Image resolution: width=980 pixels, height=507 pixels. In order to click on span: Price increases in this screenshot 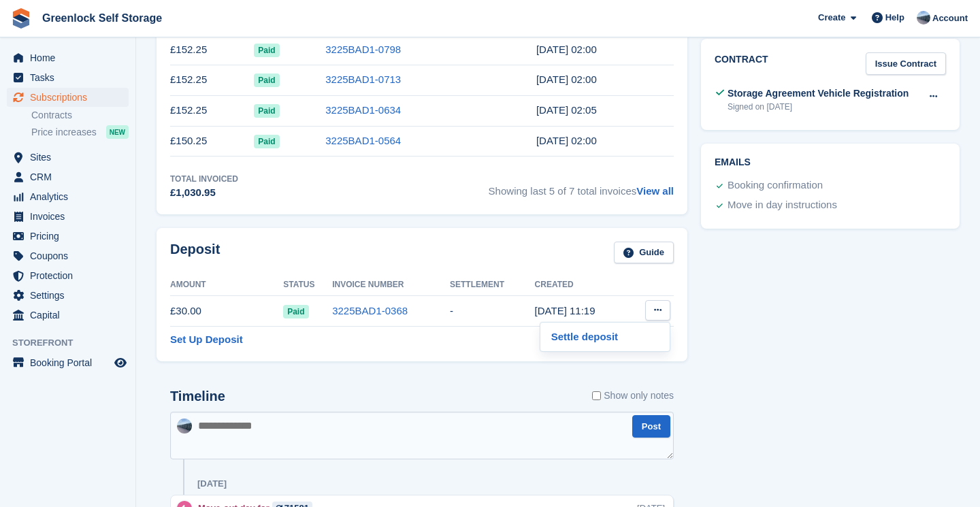, I will do `click(64, 132)`.